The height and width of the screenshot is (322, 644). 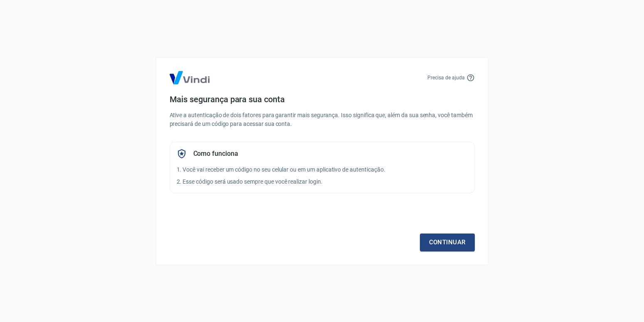 What do you see at coordinates (322, 120) in the screenshot?
I see `p: Ative a autenticação de dois fatores para garantir mais segurança. Isso significa que, além da su...` at bounding box center [322, 120].